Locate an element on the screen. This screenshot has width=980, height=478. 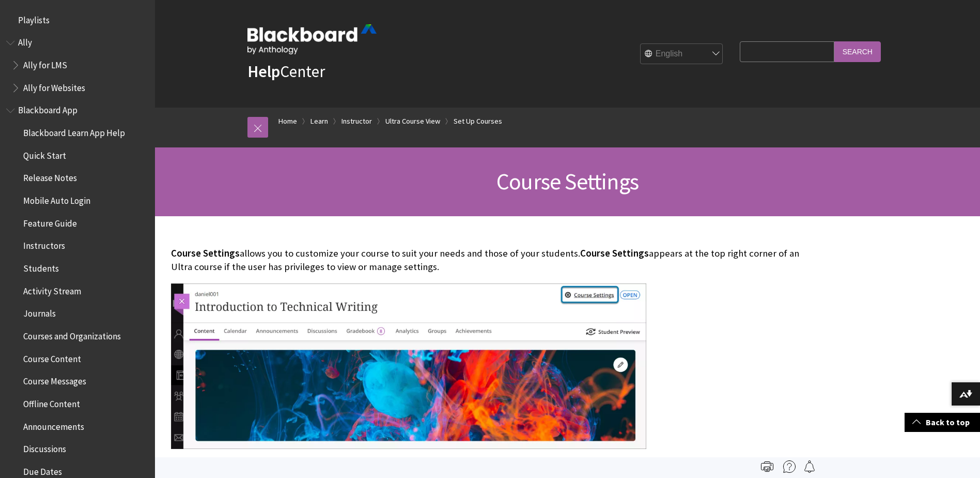
span: Playlists is located at coordinates (33, 18).